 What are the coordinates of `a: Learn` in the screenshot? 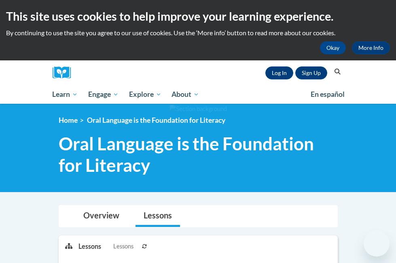 It's located at (65, 94).